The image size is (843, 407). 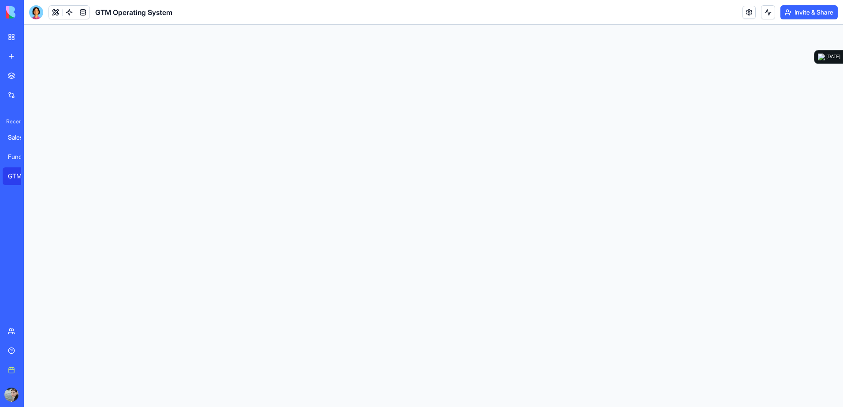 What do you see at coordinates (20, 176) in the screenshot?
I see `a: GTM Operating System` at bounding box center [20, 176].